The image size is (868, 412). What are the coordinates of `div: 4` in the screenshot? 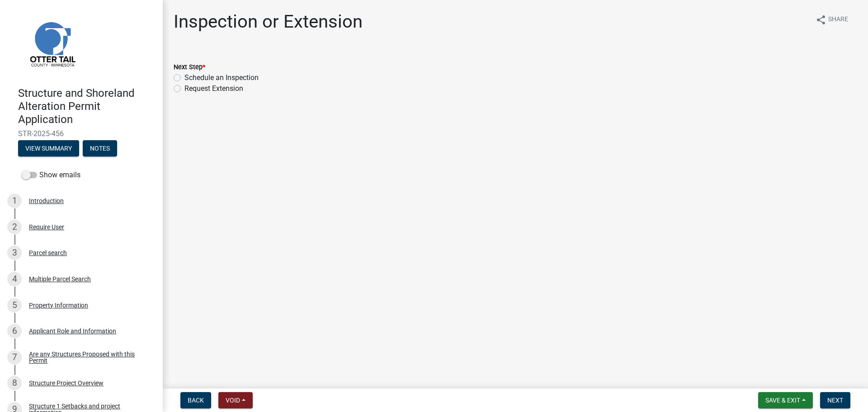 It's located at (14, 279).